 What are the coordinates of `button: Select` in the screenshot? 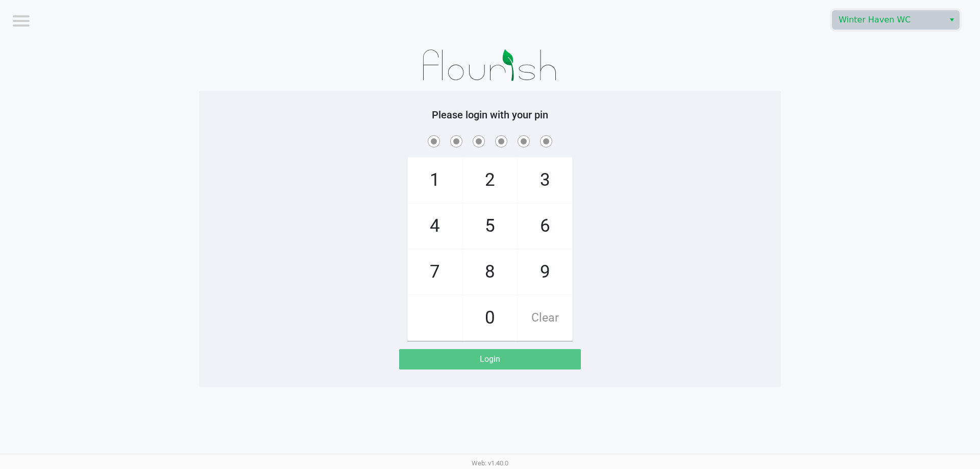 It's located at (951, 20).